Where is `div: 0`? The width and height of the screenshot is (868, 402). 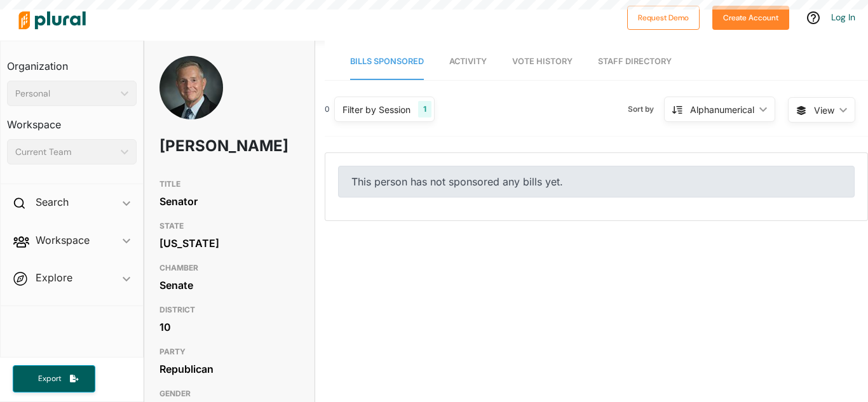 div: 0 is located at coordinates (327, 109).